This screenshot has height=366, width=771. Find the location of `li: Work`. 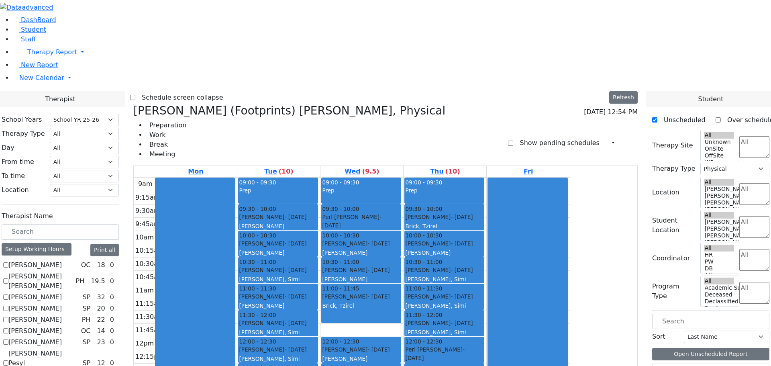

li: Work is located at coordinates (166, 135).